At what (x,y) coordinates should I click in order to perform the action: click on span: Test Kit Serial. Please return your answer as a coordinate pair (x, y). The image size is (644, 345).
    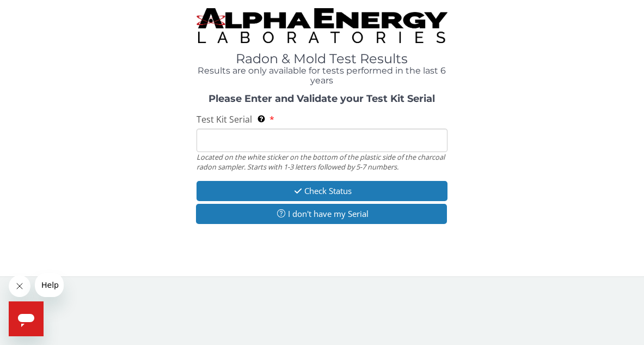
    Looking at the image, I should click on (224, 119).